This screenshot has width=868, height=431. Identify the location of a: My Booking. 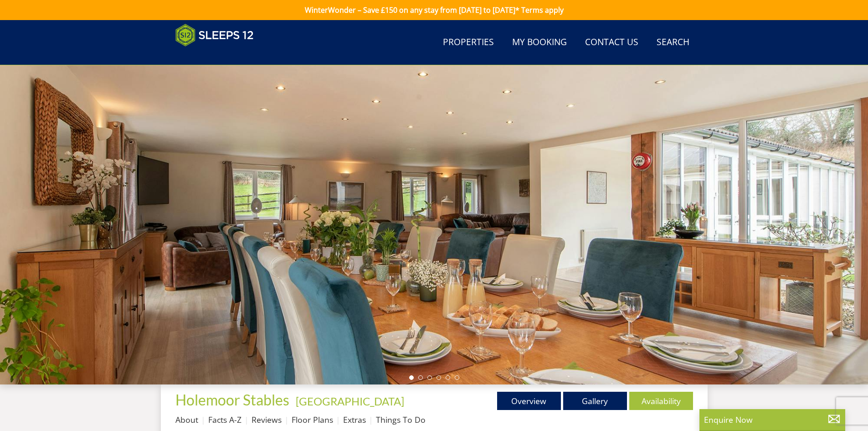
(540, 42).